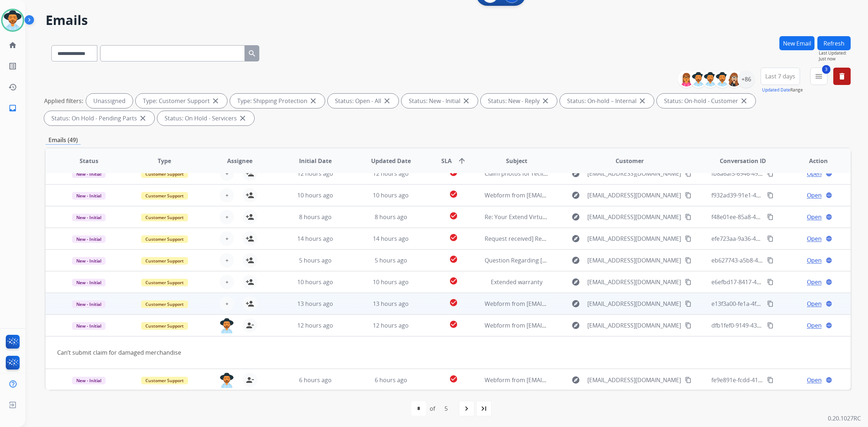 The width and height of the screenshot is (868, 427). Describe the element at coordinates (13, 21) in the screenshot. I see `img: avatar` at that location.